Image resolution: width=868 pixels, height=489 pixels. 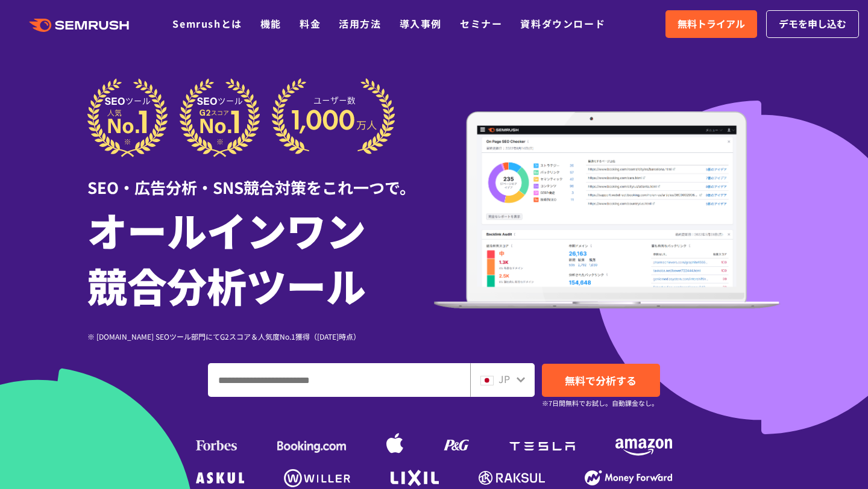 What do you see at coordinates (599, 403) in the screenshot?
I see `small: ※7日間無料でお試し。自動課金なし。` at bounding box center [599, 403].